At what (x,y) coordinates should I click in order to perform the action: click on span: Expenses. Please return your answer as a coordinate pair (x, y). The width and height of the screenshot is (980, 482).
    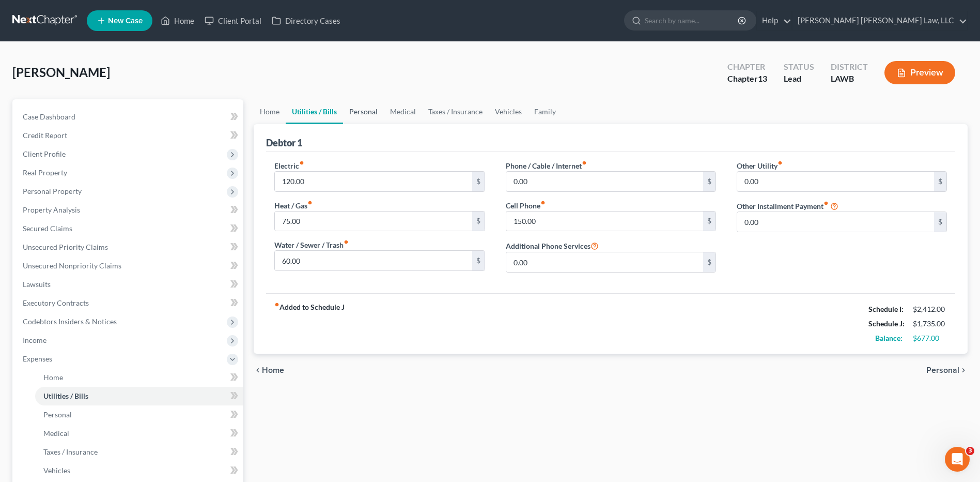
    Looking at the image, I should click on (37, 358).